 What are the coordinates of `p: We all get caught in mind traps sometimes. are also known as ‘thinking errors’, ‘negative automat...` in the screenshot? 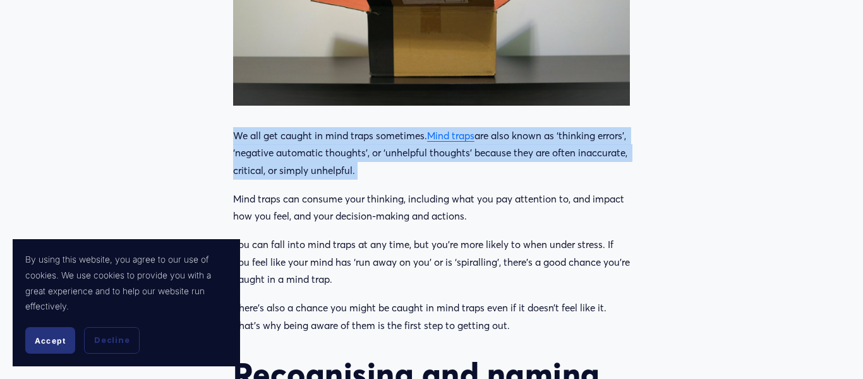 It's located at (432, 153).